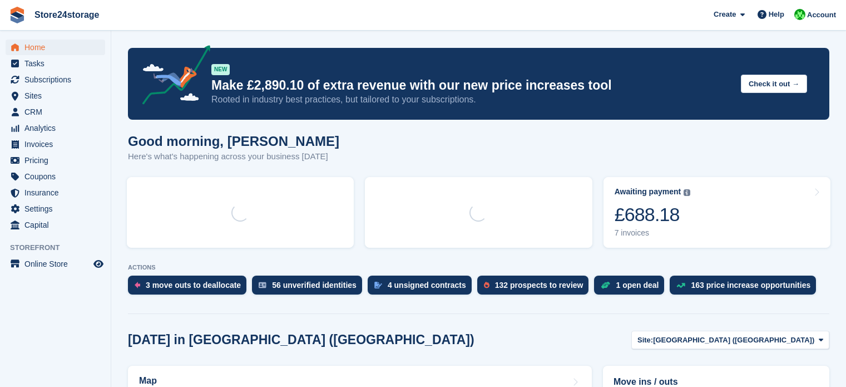  I want to click on span: Storefront, so click(60, 248).